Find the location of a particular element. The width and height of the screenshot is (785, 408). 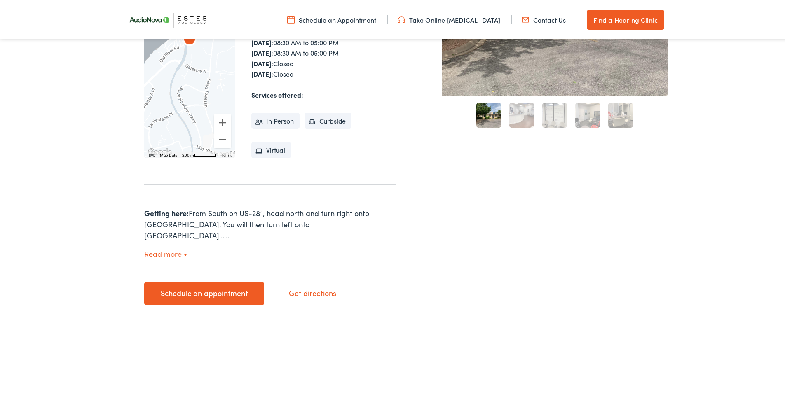

a: 1 is located at coordinates (489, 114).